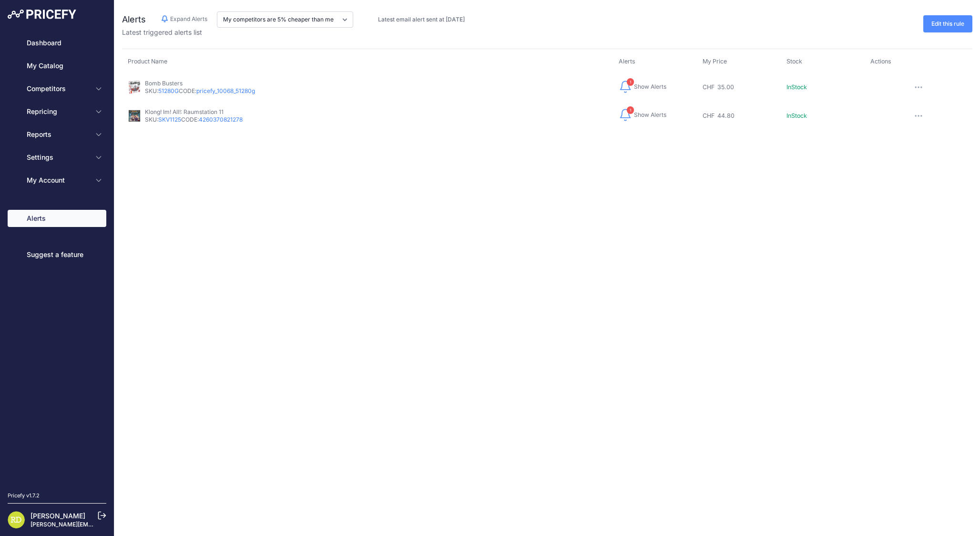  What do you see at coordinates (739, 116) in the screenshot?
I see `td: CHF 44.80` at bounding box center [739, 116].